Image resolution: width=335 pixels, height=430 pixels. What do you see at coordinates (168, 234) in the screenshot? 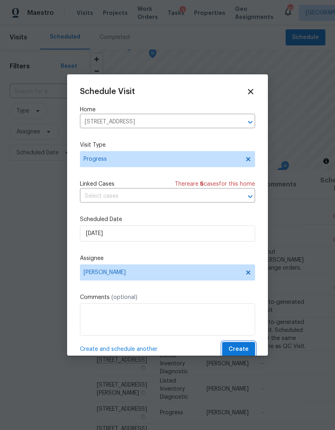
I see `input: M/D/YYYY` at bounding box center [168, 234].